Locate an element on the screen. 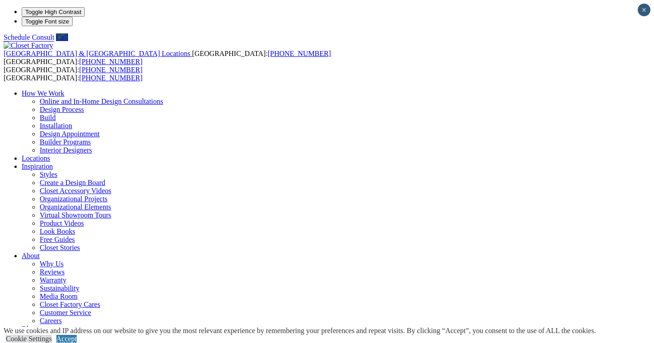  a: Reviews is located at coordinates (52, 272).